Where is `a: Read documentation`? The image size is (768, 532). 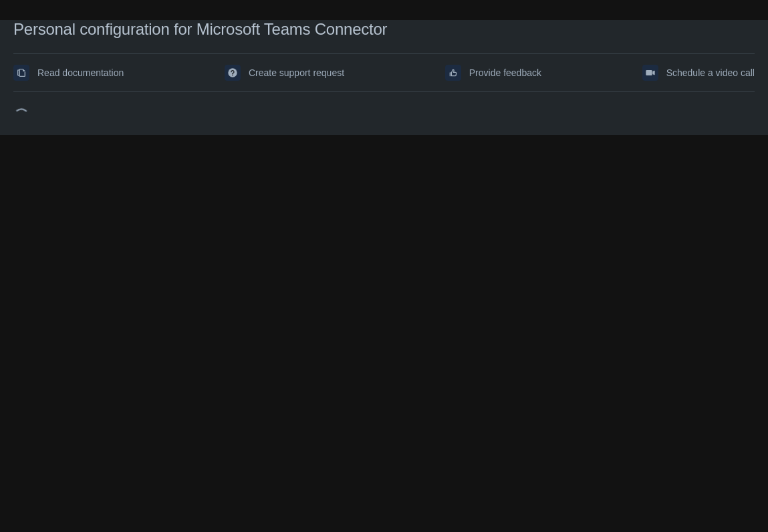
a: Read documentation is located at coordinates (68, 73).